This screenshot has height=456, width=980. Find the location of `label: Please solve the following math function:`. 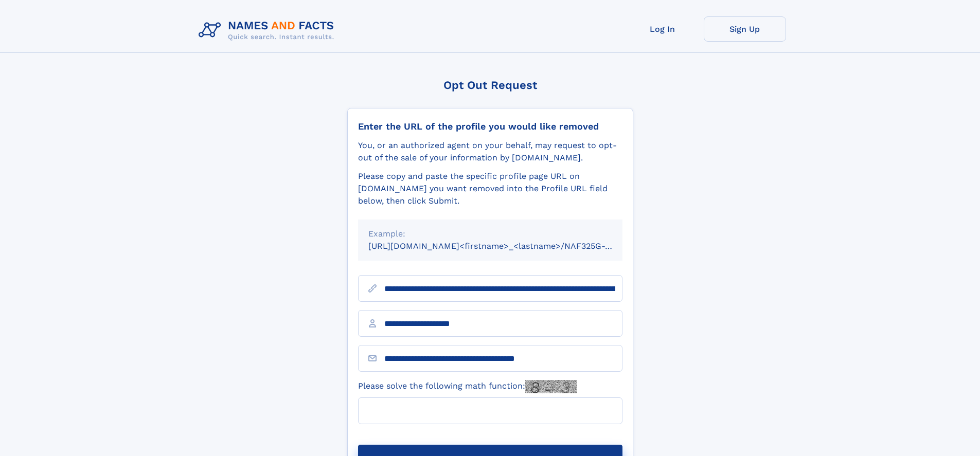

label: Please solve the following math function: is located at coordinates (467, 387).